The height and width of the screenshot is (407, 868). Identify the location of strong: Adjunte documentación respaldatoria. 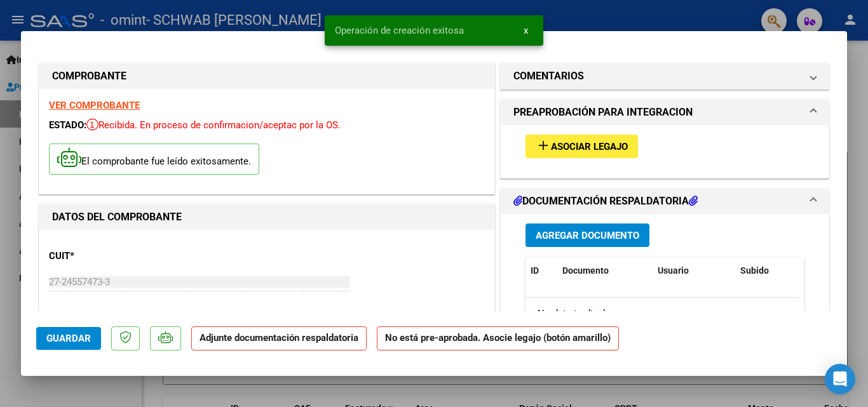
(279, 338).